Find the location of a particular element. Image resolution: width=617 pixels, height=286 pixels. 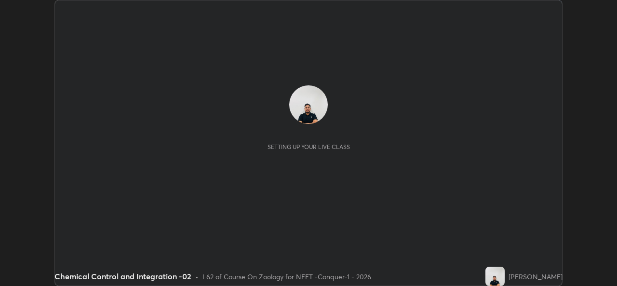

div: Chemical Control and Integration -02 is located at coordinates (123, 276).